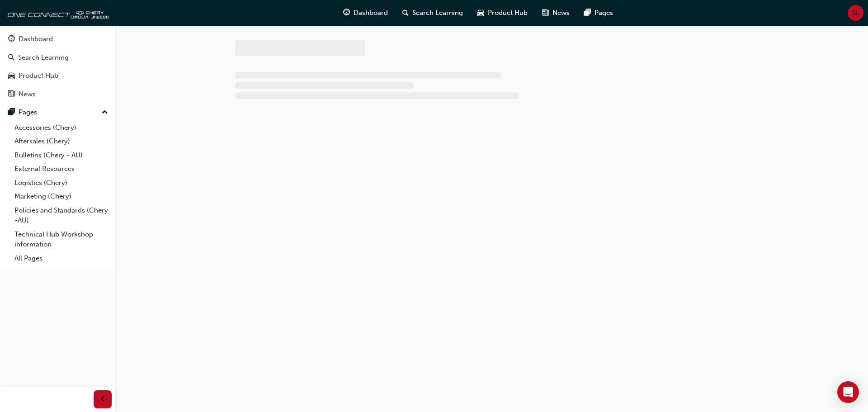  Describe the element at coordinates (502, 13) in the screenshot. I see `a: car-iconProduct Hub` at that location.